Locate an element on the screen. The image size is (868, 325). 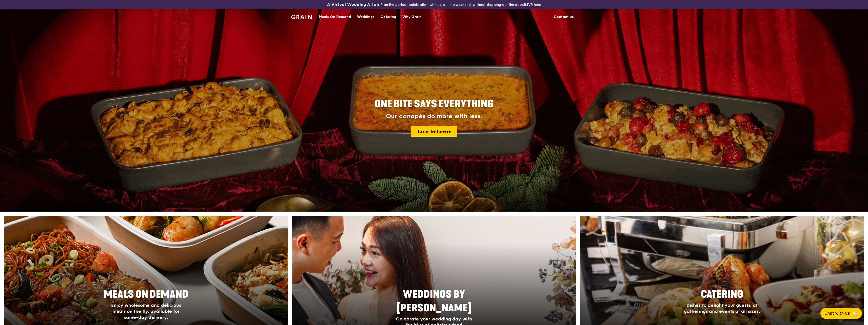
a: RSVP here is located at coordinates (532, 5).